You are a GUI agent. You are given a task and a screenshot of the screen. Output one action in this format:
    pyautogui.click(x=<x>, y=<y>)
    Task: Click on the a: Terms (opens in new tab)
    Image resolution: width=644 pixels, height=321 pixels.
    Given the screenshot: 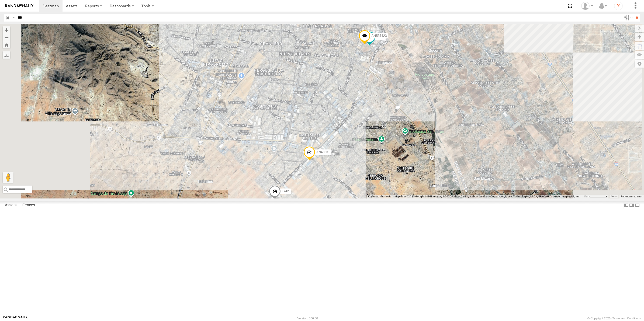 What is the action you would take?
    pyautogui.click(x=614, y=197)
    